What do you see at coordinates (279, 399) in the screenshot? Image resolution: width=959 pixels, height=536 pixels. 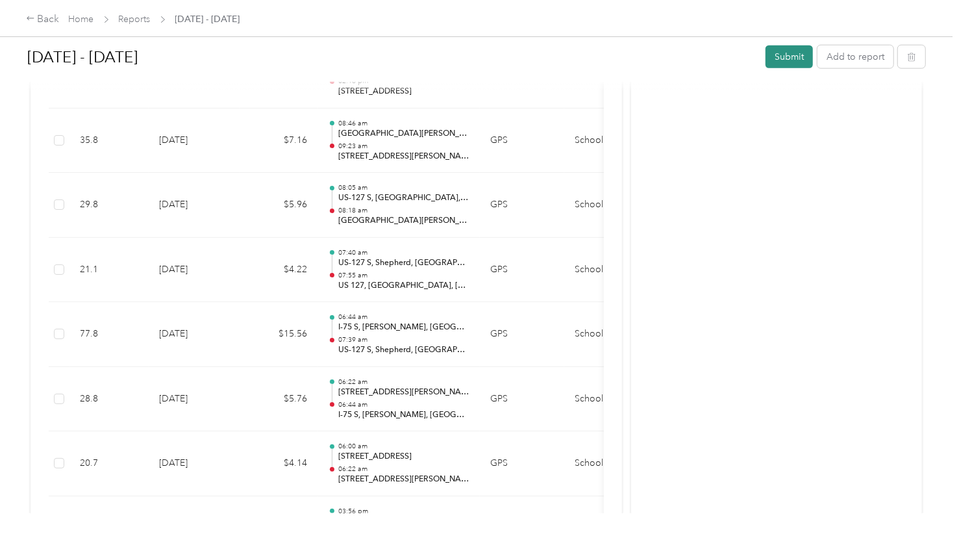 I see `td: $5.76` at bounding box center [279, 399].